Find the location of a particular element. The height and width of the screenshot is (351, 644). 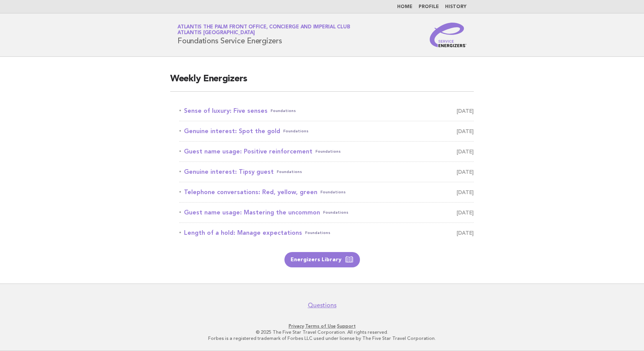

p: © 2025 The Five Star Travel Corporation. All rights reserved. is located at coordinates (322, 332).